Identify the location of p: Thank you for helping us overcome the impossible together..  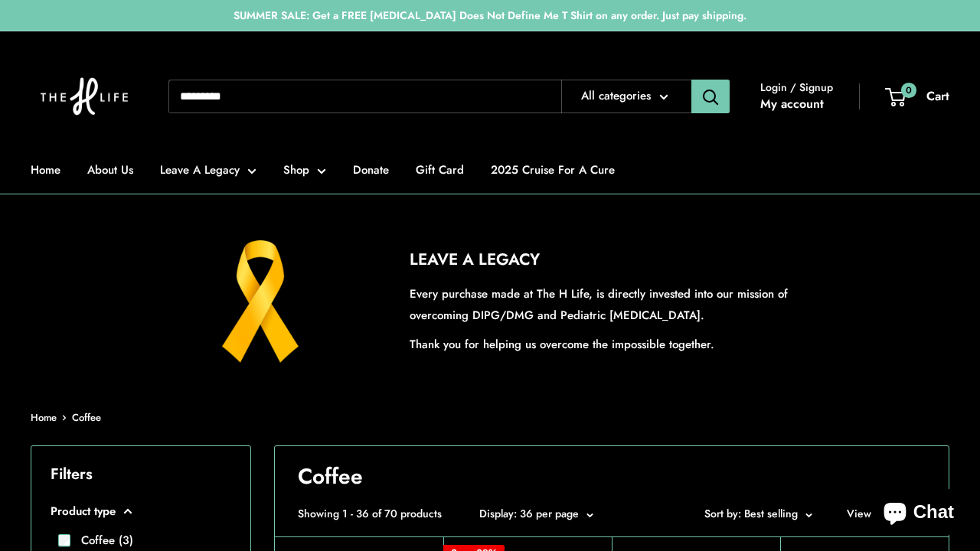
(610, 344).